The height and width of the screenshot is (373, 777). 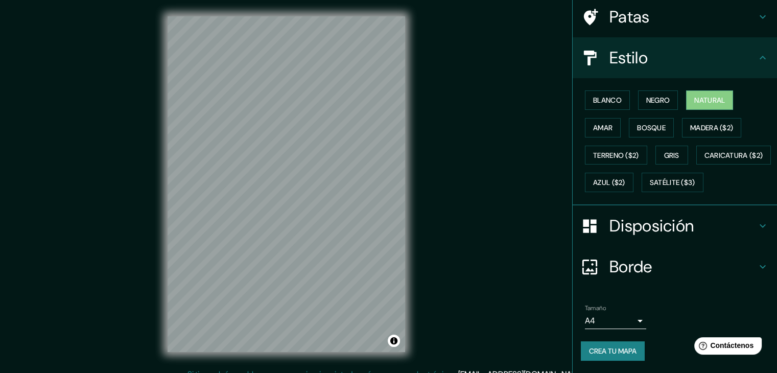 What do you see at coordinates (616, 155) in the screenshot?
I see `button: Terreno ($2)` at bounding box center [616, 155].